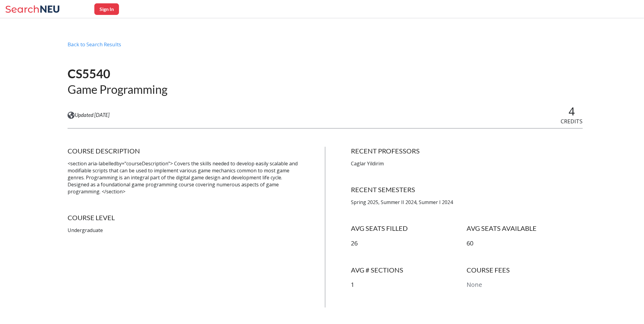 This screenshot has height=324, width=644. Describe the element at coordinates (467, 151) in the screenshot. I see `h4: RECENT PROFESSORS` at that location.